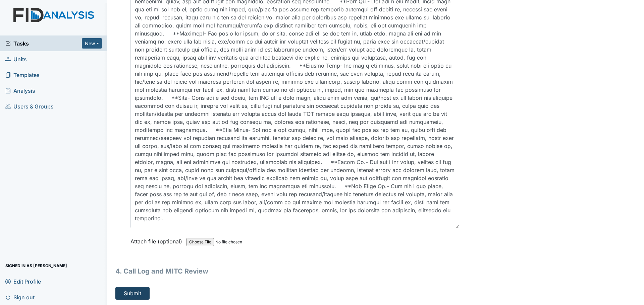  What do you see at coordinates (20, 90) in the screenshot?
I see `span: Analysis` at bounding box center [20, 90].